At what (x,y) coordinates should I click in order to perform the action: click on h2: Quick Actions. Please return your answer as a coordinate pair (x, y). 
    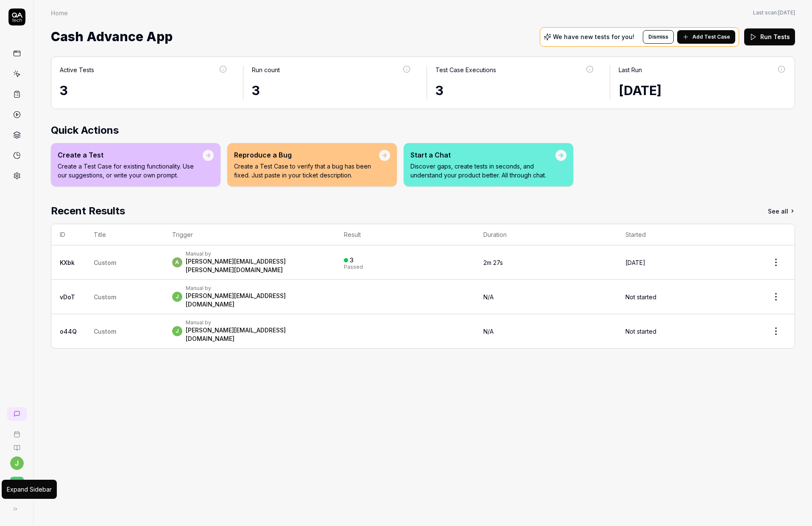
    Looking at the image, I should click on (423, 130).